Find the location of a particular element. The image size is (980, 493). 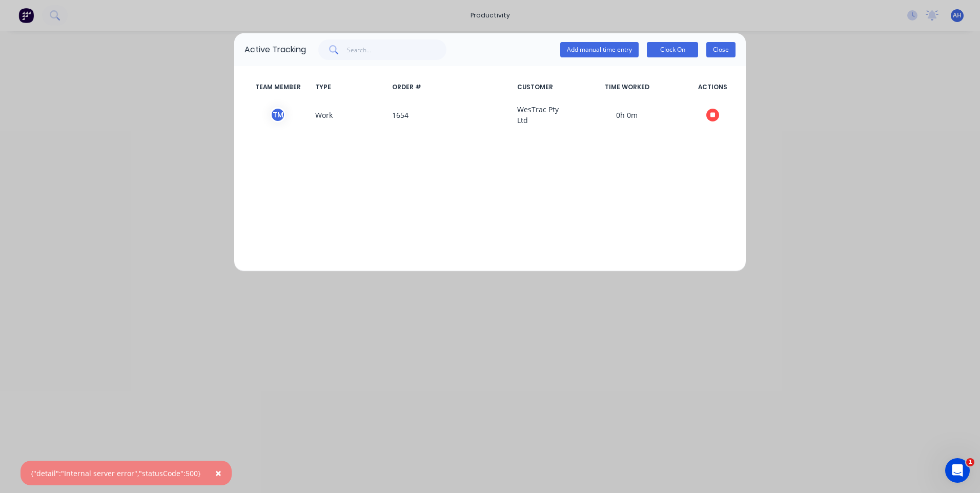

span: TIME WORKED is located at coordinates (627, 87).